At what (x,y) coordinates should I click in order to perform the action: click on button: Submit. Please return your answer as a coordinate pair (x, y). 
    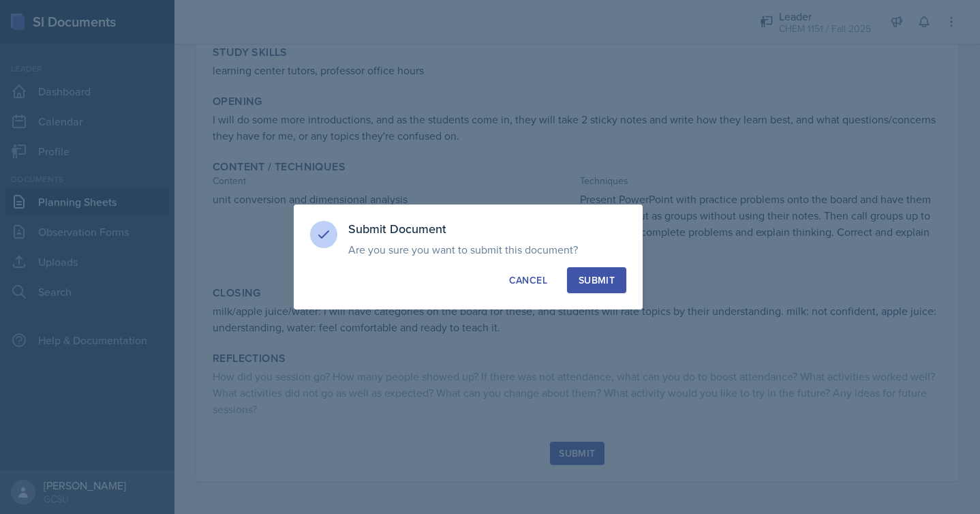
    Looking at the image, I should click on (596, 280).